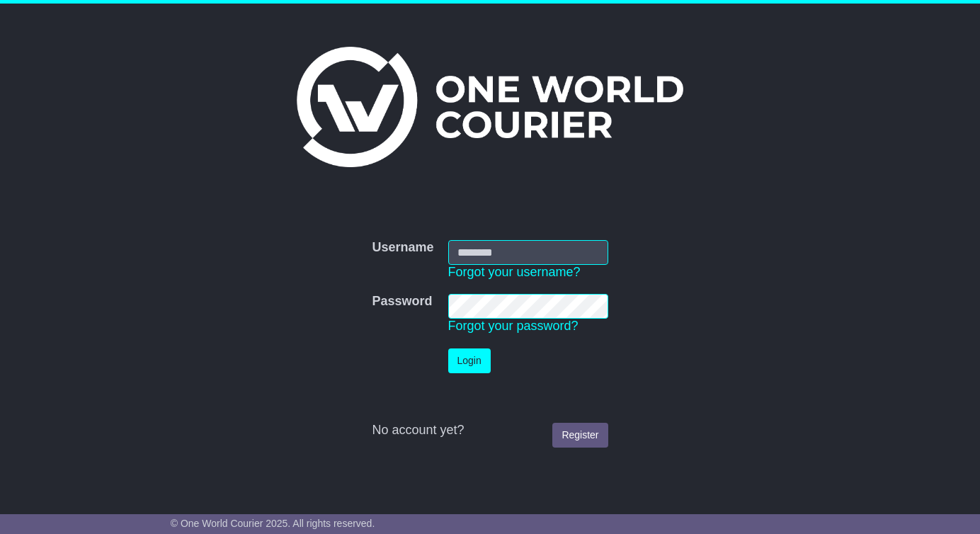 Image resolution: width=980 pixels, height=534 pixels. Describe the element at coordinates (402, 302) in the screenshot. I see `label: Password` at that location.